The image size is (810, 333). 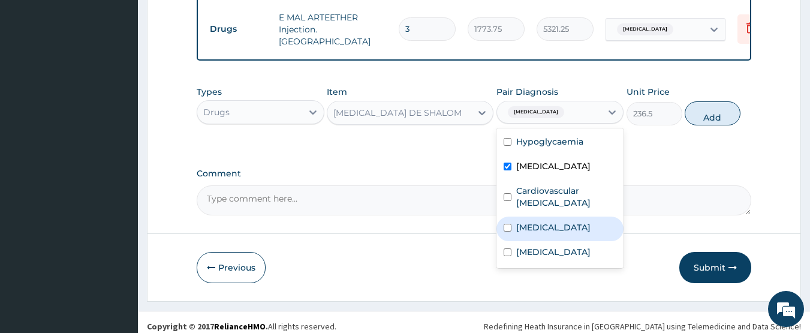 What do you see at coordinates (132, 75) in the screenshot?
I see `div: Chat with us now` at bounding box center [132, 75].